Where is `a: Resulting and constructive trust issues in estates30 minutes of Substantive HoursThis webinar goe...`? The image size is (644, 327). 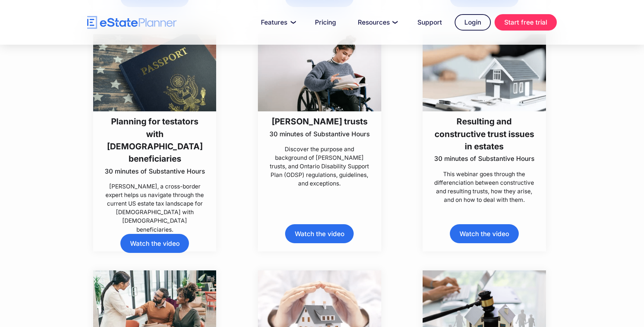 a: Resulting and constructive trust issues in estates30 minutes of Substantive HoursThis webinar goe... is located at coordinates (484, 119).